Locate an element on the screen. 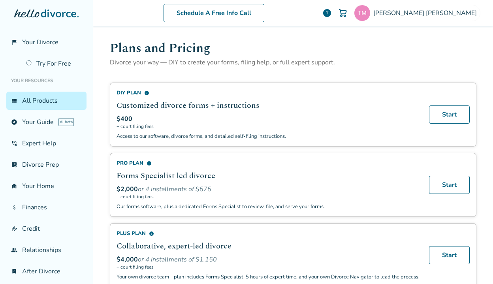 The image size is (493, 284). div: DIY Plan is located at coordinates (268, 93).